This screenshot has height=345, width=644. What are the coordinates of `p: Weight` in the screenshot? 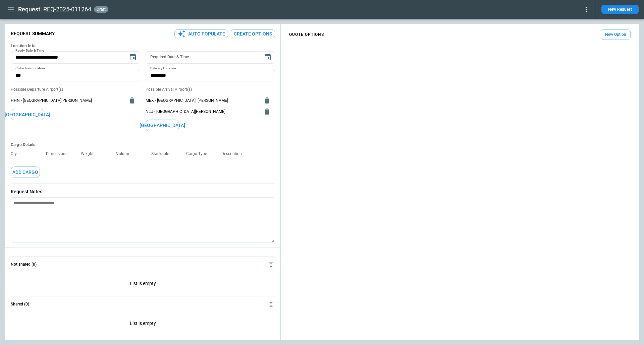 It's located at (90, 154).